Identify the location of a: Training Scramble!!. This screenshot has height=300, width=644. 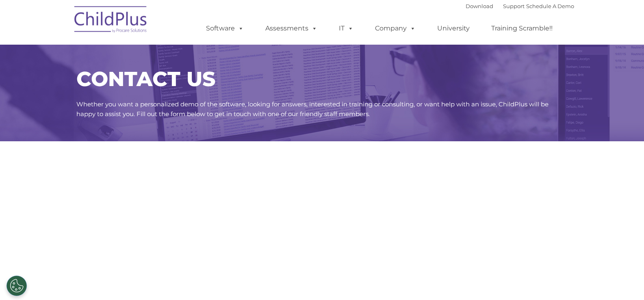
(522, 28).